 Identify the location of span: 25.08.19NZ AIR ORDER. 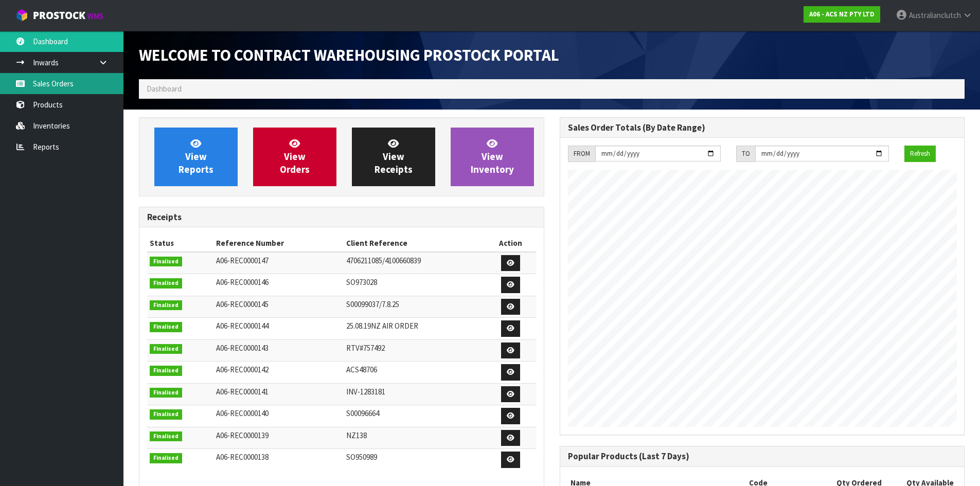
(382, 325).